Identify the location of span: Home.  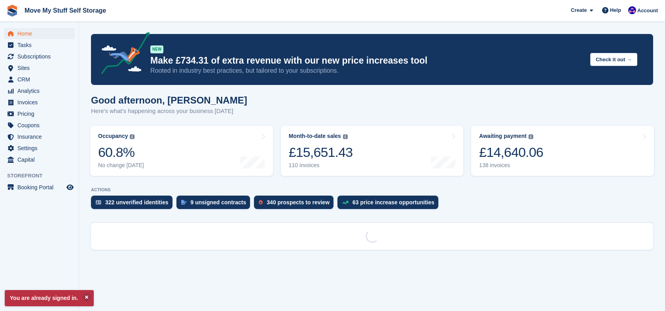
(41, 34).